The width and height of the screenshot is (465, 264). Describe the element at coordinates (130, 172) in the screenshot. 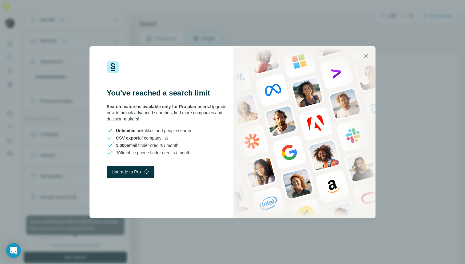

I see `button: Upgrade to Pro` at that location.